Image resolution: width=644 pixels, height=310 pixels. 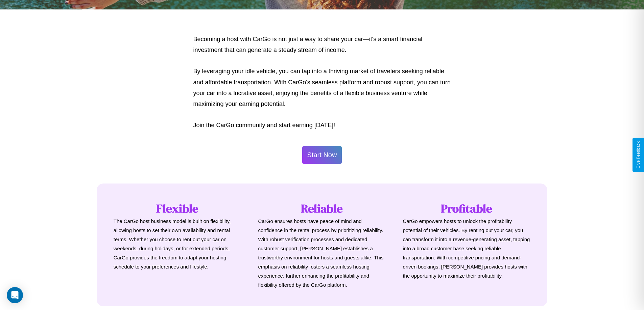 I want to click on div: Give Feedback, so click(x=638, y=155).